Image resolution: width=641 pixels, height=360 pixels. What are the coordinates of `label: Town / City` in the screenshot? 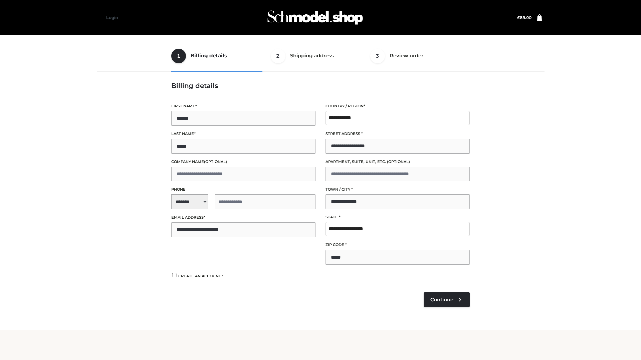 It's located at (397, 190).